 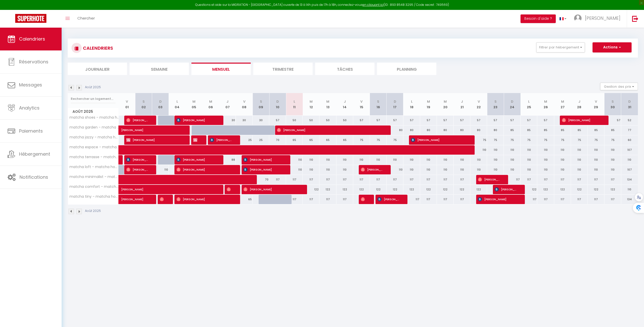 What do you see at coordinates (228, 104) in the screenshot?
I see `th: 07` at bounding box center [228, 104].